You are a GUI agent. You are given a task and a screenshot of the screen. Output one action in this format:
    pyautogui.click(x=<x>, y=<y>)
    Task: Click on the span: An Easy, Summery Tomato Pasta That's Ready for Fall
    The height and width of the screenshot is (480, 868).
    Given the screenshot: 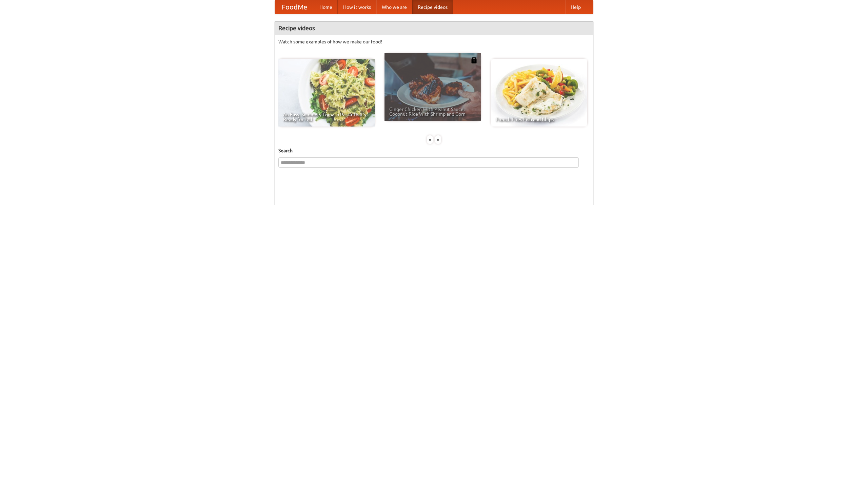 What is the action you would take?
    pyautogui.click(x=327, y=117)
    